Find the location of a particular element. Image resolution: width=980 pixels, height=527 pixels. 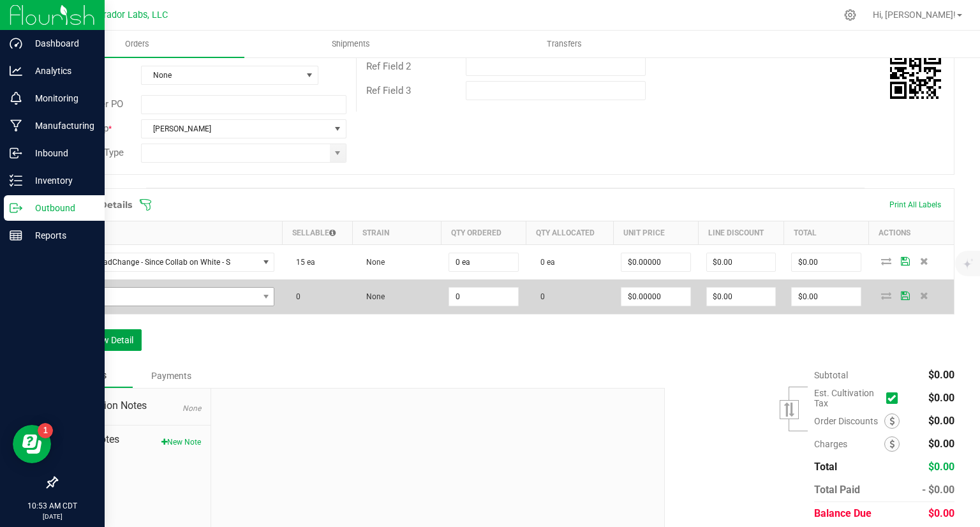

inline-svg: Inventory is located at coordinates (16, 181).